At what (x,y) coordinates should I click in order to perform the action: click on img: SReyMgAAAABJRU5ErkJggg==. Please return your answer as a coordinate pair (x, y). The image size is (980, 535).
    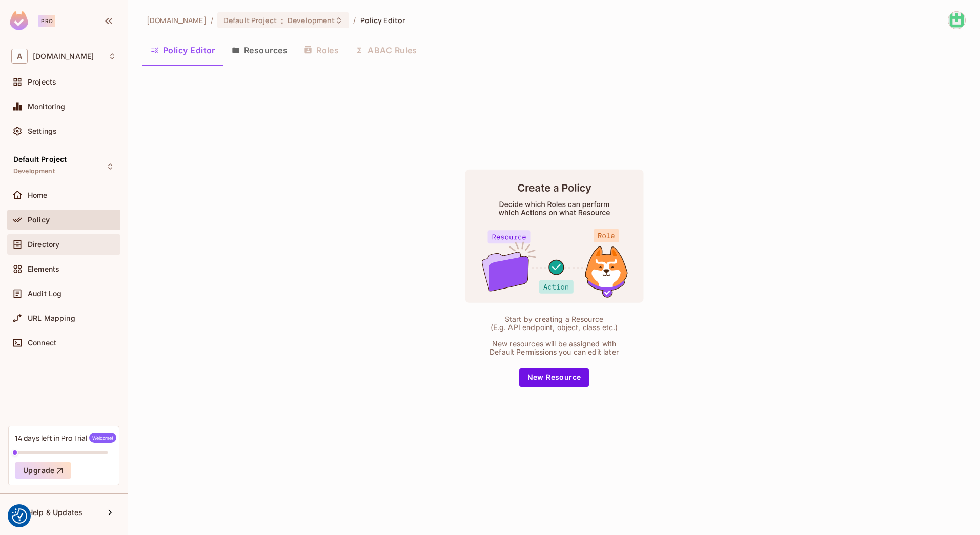
    Looking at the image, I should click on (19, 21).